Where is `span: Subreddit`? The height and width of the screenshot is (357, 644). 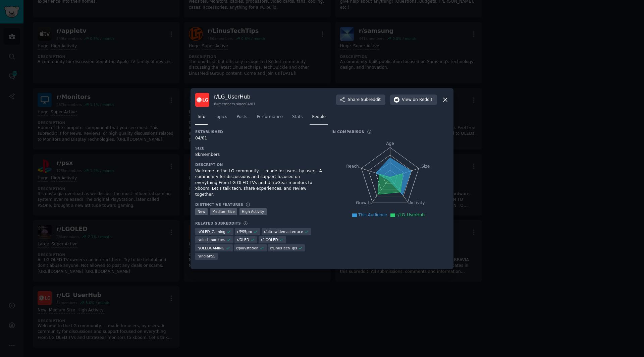 span: Subreddit is located at coordinates (370, 100).